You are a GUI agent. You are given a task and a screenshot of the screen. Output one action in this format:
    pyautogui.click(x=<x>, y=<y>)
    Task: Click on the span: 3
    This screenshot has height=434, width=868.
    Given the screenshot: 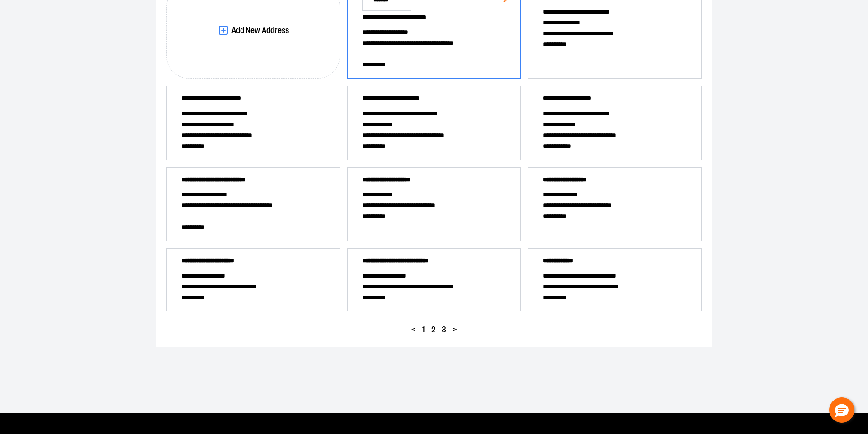 What is the action you would take?
    pyautogui.click(x=444, y=329)
    